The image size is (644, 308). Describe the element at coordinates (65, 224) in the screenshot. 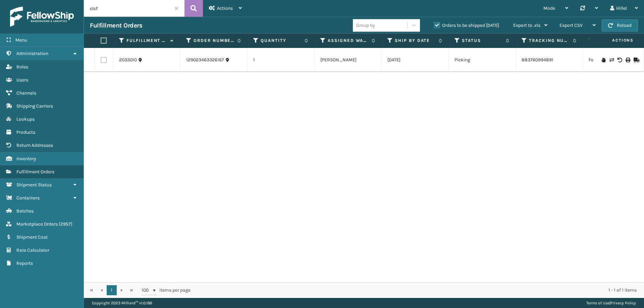

I see `span: ( 2957 )` at that location.